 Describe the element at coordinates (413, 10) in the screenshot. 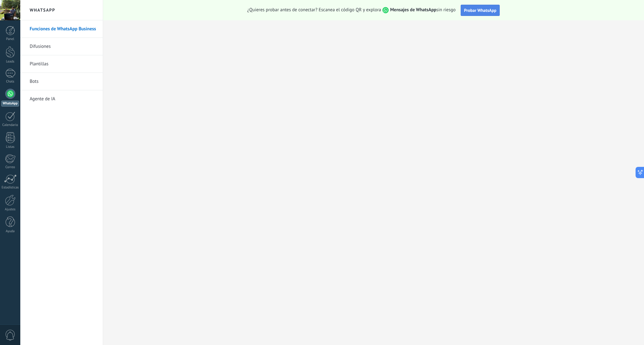

I see `strong: Mensajes de WhatsApp` at that location.